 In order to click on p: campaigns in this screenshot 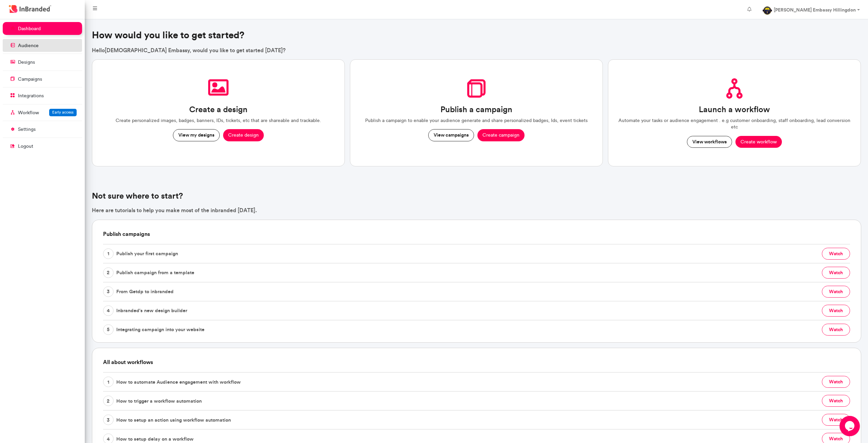, I will do `click(30, 79)`.